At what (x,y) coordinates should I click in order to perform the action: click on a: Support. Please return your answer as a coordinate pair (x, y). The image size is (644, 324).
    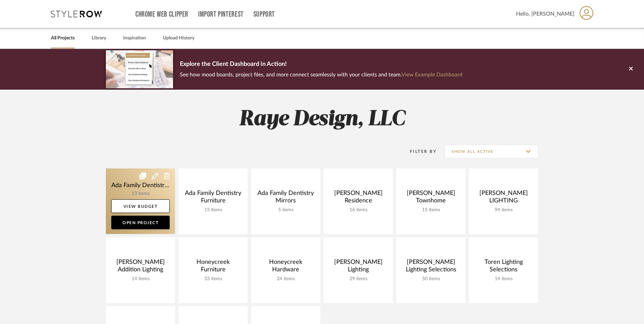
    Looking at the image, I should click on (264, 14).